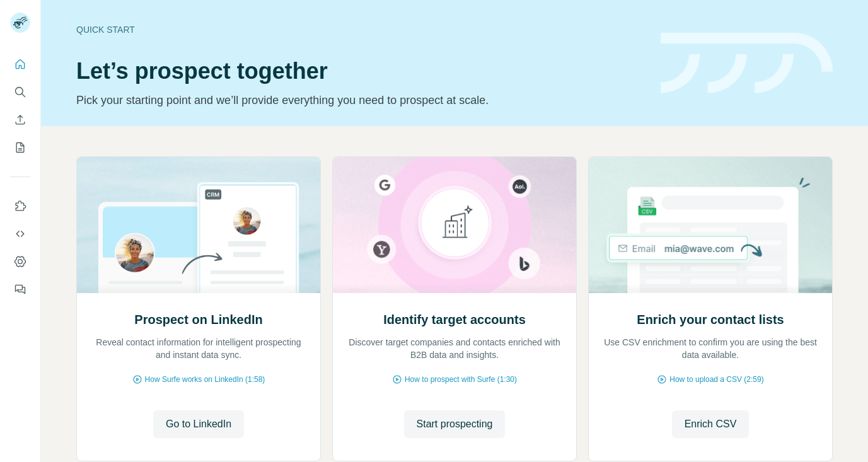 Image resolution: width=868 pixels, height=462 pixels. I want to click on div: Quick start, so click(361, 30).